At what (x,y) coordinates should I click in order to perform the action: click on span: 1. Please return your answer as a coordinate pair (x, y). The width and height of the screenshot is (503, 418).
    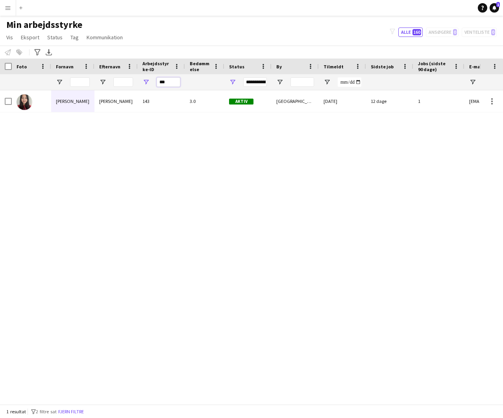
    Looking at the image, I should click on (498, 4).